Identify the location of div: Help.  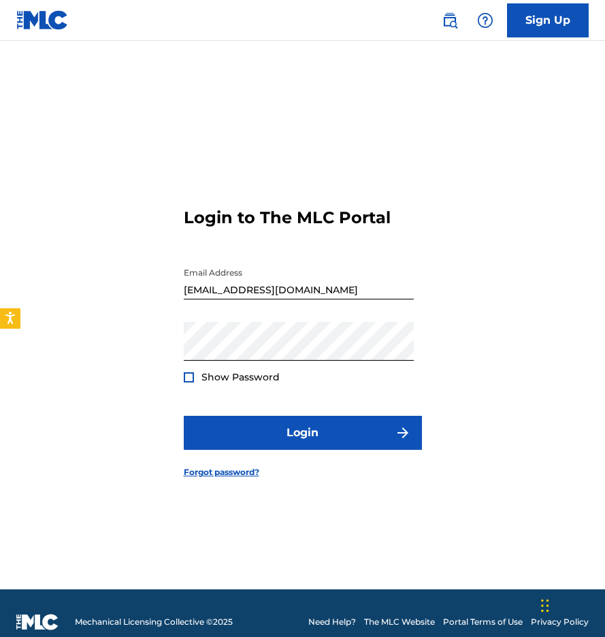
(486, 20).